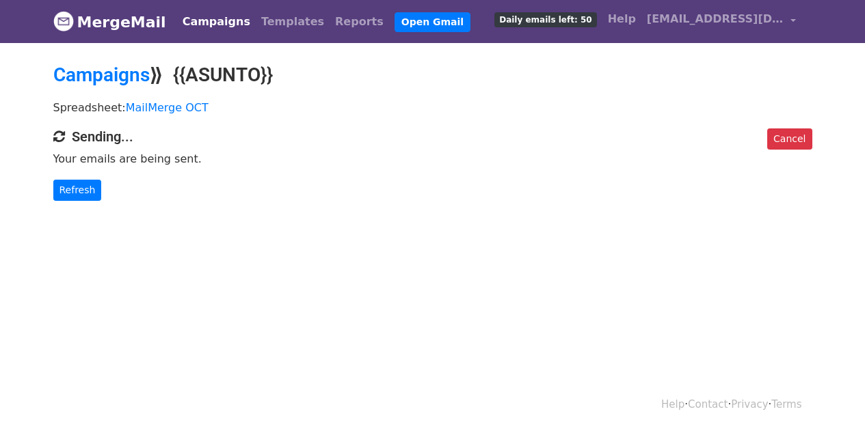 The height and width of the screenshot is (431, 865). What do you see at coordinates (167, 107) in the screenshot?
I see `a: MailMerge OCT` at bounding box center [167, 107].